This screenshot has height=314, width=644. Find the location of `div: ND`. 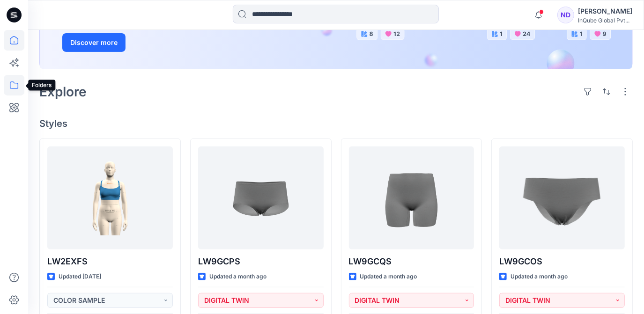

div: ND is located at coordinates (566, 15).